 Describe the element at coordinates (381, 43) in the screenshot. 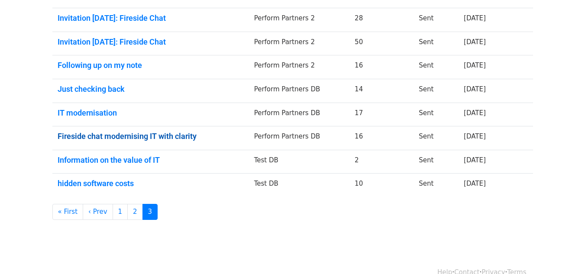

I see `td: 50` at that location.